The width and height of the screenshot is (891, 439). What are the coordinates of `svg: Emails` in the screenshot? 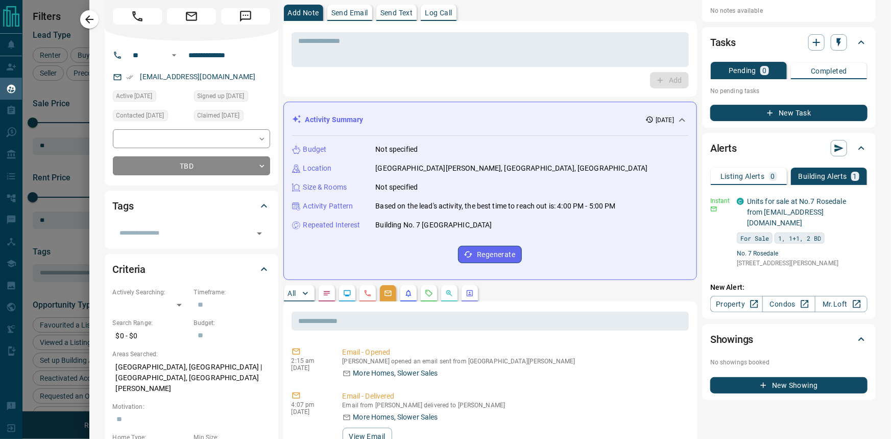 It's located at (388, 293).